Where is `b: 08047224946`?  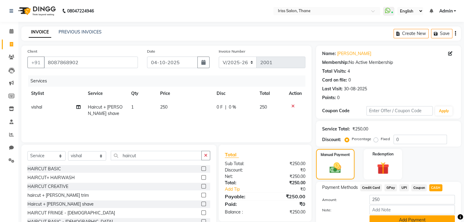
b: 08047224946 is located at coordinates (80, 11).